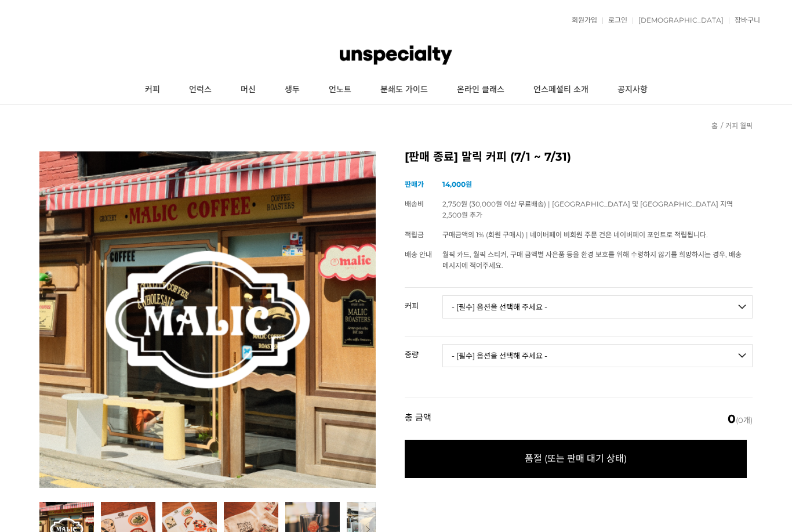  What do you see at coordinates (396, 55) in the screenshot?
I see `img: 언스페셜티 몰` at bounding box center [396, 55].